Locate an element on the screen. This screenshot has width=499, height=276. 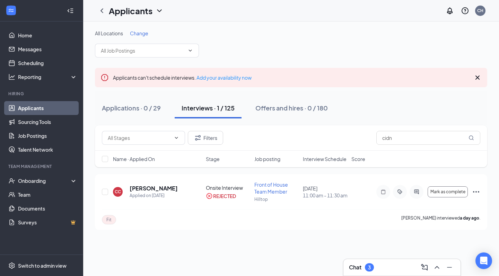
a: SurveysCrown is located at coordinates (47, 222).